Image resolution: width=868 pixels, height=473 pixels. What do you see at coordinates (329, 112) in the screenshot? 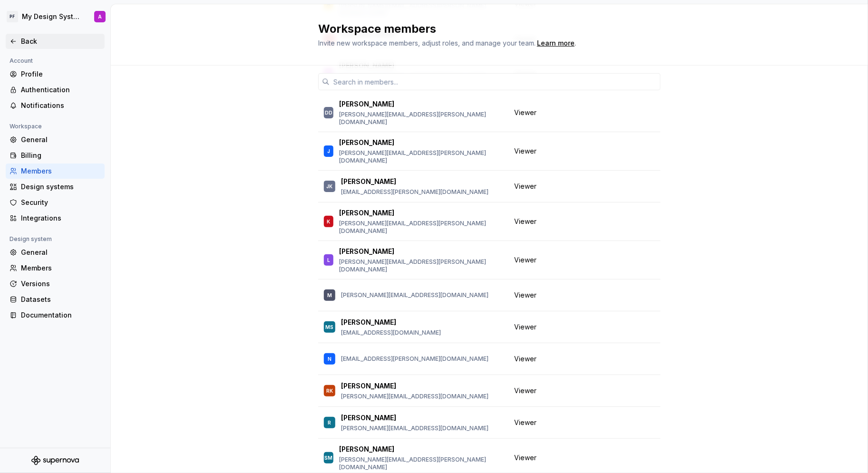
I see `div: DD` at bounding box center [329, 112].